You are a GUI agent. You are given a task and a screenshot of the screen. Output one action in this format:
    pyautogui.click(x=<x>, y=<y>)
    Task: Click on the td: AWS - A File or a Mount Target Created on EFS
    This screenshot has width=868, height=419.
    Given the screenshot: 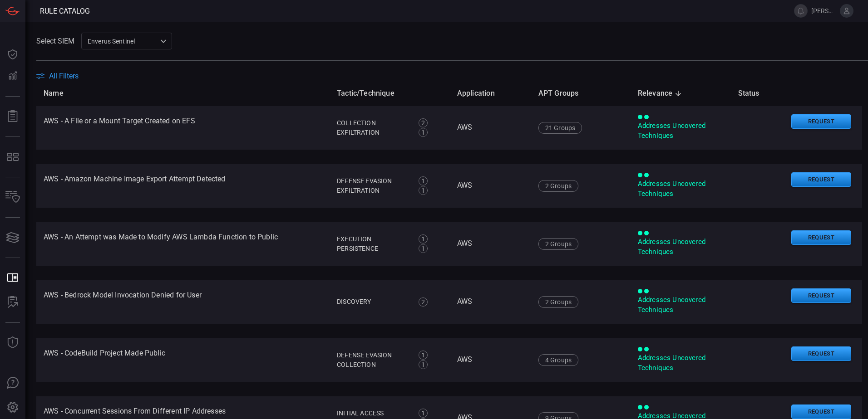 What is the action you would take?
    pyautogui.click(x=183, y=128)
    